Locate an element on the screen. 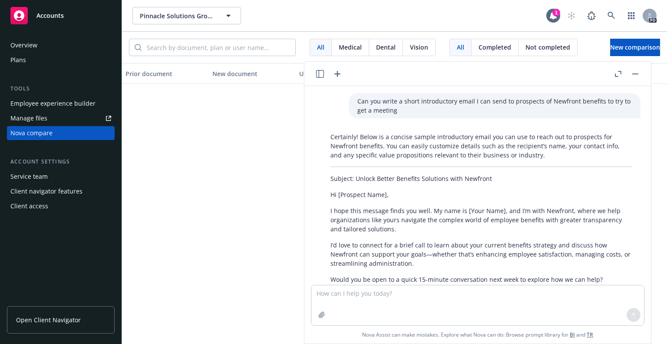 Image resolution: width=667 pixels, height=344 pixels. a: Report a Bug is located at coordinates (592, 16).